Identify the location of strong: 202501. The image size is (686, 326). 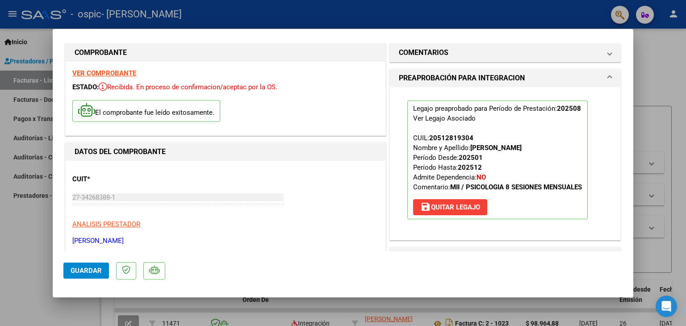
(471, 158).